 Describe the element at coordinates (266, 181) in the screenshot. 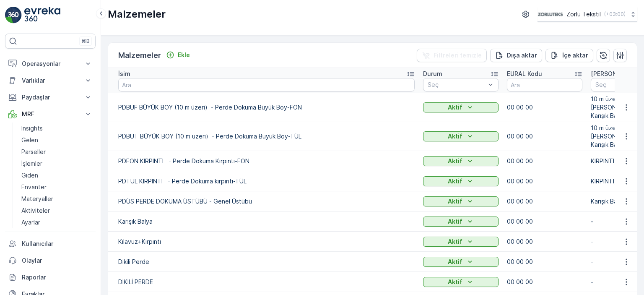

I see `p: PDTUL KIRPINTI - Perde Dokuma kırpıntı-TÜL` at that location.